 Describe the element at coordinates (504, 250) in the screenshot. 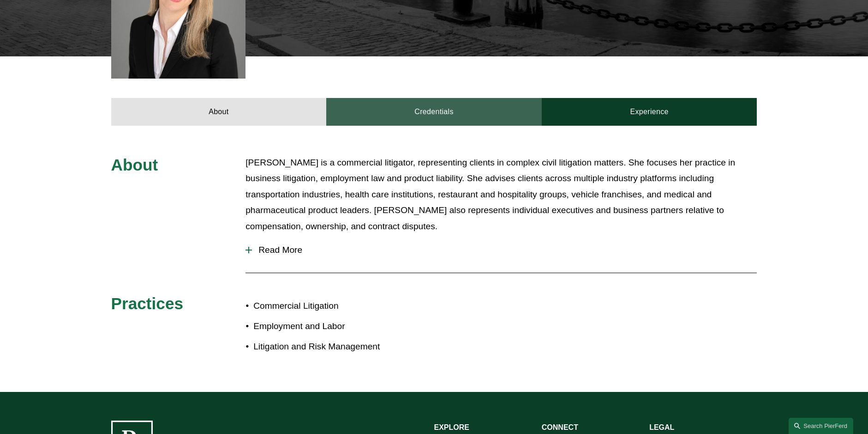

I see `span: Read More` at that location.